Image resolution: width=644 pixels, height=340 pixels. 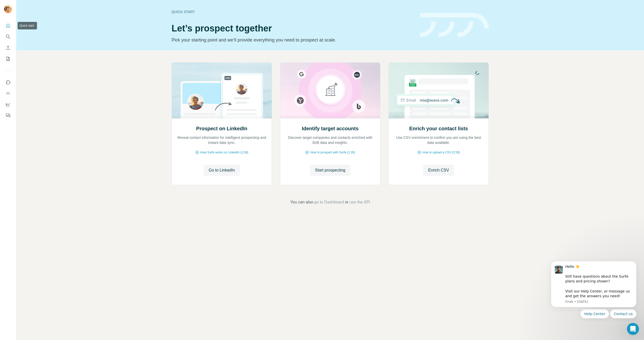 What do you see at coordinates (50, 28) in the screenshot?
I see `div: message notification from FinAI, 1w ago. Hello ☀️ ​ Still have questions about the Surfe plans an...` at bounding box center [50, 28].